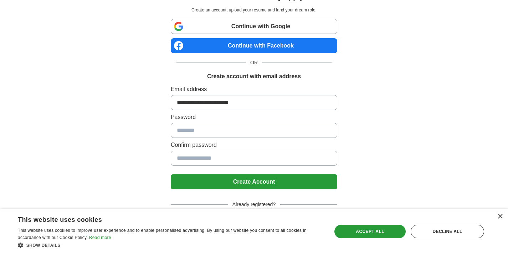  What do you see at coordinates (254, 10) in the screenshot?
I see `p: Create an account, upload your resume and land your dream role.` at bounding box center [254, 10].